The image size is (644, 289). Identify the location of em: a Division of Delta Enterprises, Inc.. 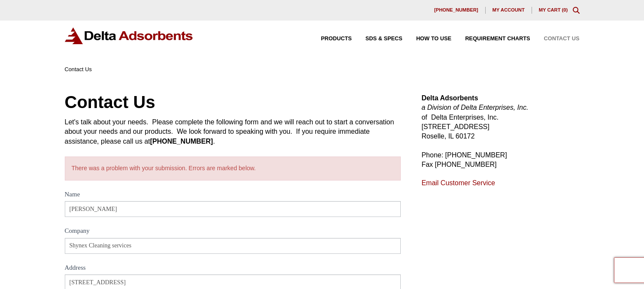
(475, 107).